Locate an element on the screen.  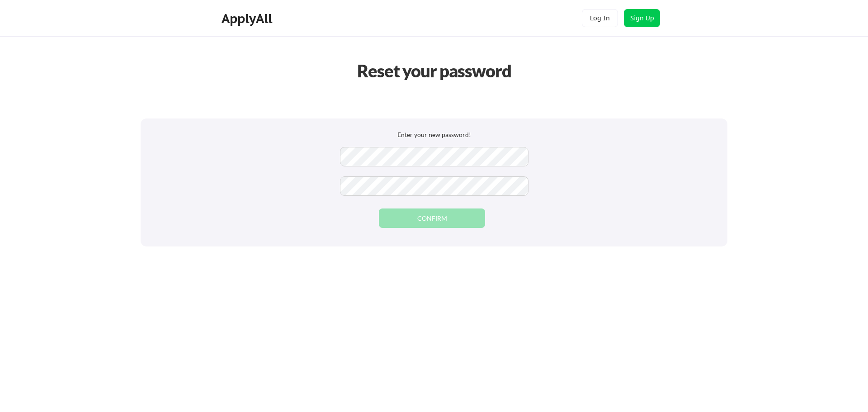
div: Reset your password is located at coordinates (434, 70).